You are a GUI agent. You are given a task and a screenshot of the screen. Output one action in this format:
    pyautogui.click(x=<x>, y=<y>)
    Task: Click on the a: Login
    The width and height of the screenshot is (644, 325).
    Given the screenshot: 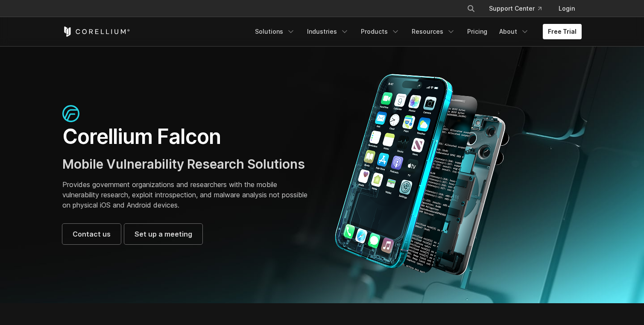 What is the action you would take?
    pyautogui.click(x=567, y=9)
    